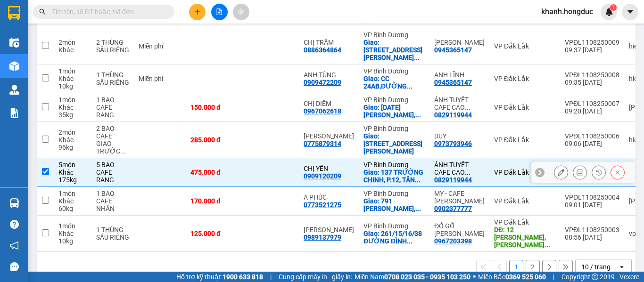  Describe the element at coordinates (72, 180) in the screenshot. I see `div: 175 kg` at that location.